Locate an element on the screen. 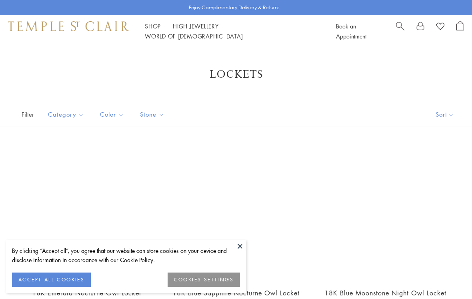 The height and width of the screenshot is (299, 472). button: Show sort by is located at coordinates (445, 114).